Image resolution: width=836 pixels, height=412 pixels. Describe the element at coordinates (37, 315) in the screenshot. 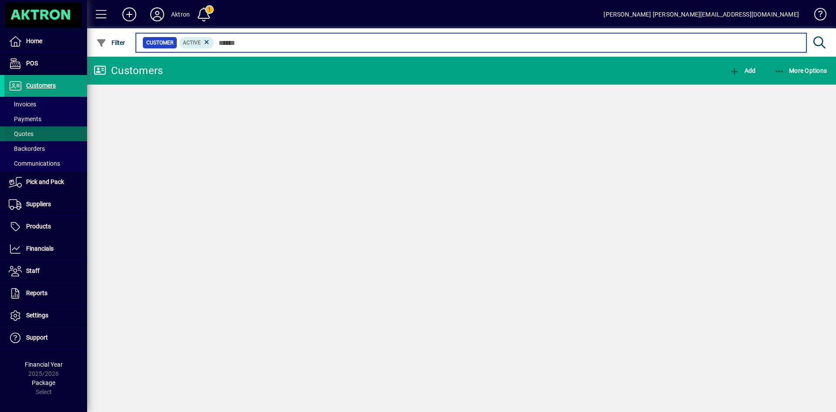

I see `span: Settings` at that location.